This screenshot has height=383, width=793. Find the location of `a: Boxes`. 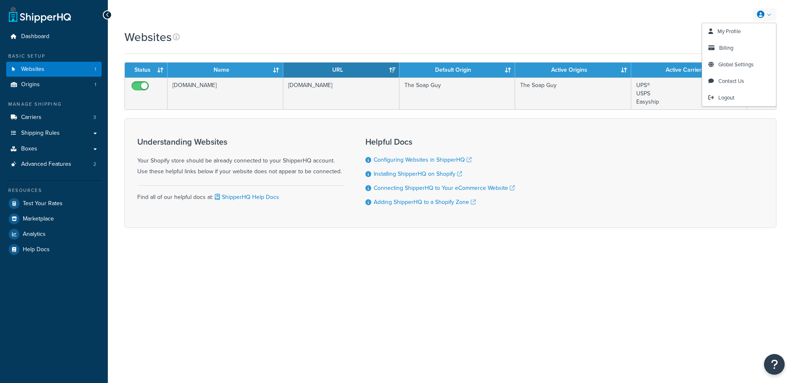

a: Boxes is located at coordinates (54, 149).